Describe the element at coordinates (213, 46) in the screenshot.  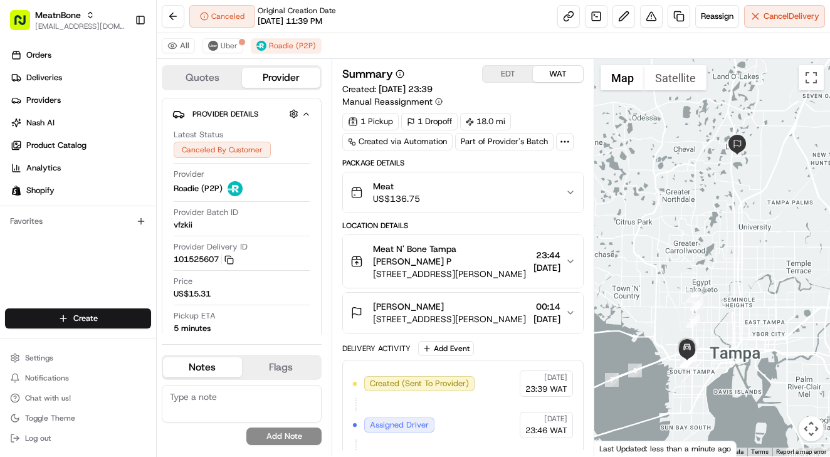
I see `img: uber-new-logo.jpeg` at that location.